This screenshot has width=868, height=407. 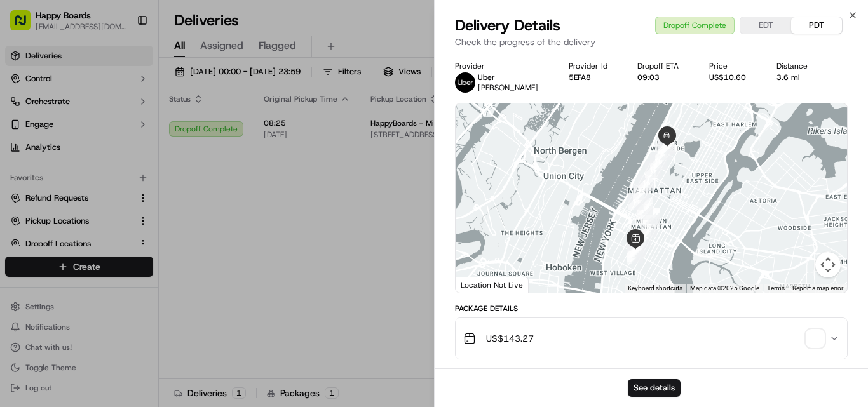 I want to click on div: Provider, so click(x=501, y=66).